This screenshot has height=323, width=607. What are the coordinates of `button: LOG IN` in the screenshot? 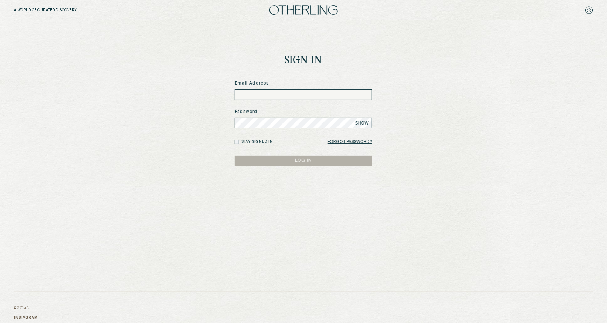 It's located at (304, 161).